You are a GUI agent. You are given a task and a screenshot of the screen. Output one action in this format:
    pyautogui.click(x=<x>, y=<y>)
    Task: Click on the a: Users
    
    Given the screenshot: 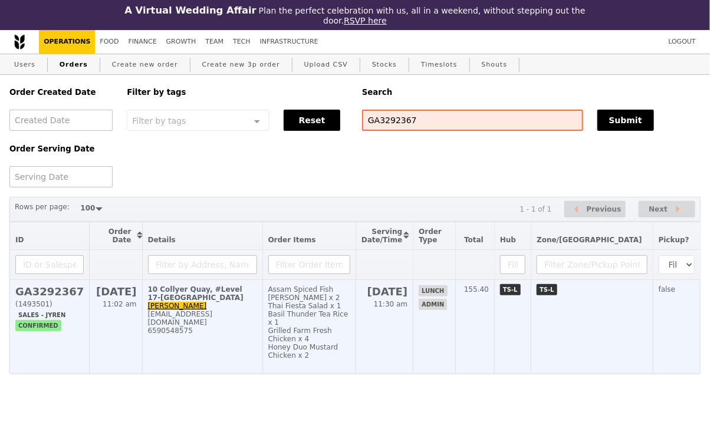 What is the action you would take?
    pyautogui.click(x=25, y=65)
    